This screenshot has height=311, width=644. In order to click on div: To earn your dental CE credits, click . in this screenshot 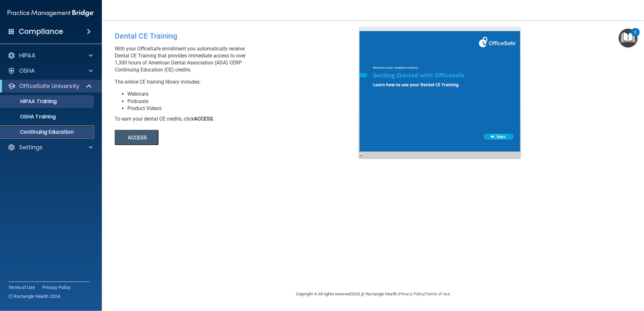, I will do `click(239, 119)`.